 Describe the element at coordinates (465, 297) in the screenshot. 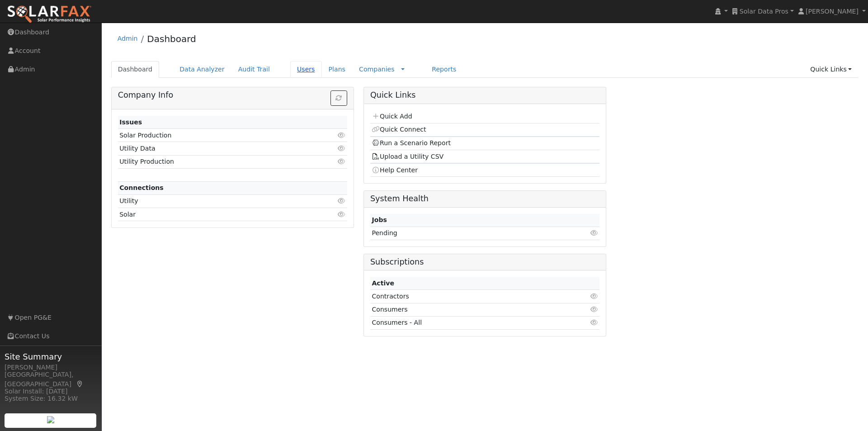

I see `td: Contractors` at that location.